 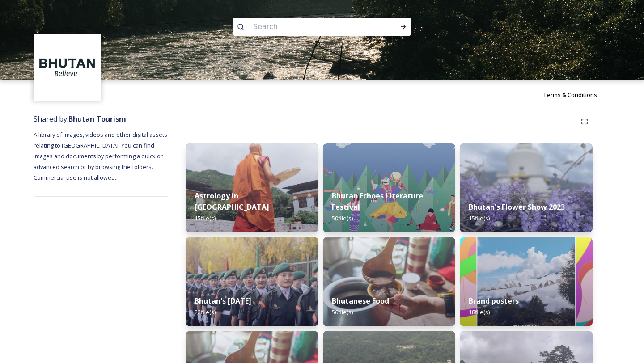 I want to click on span: 22 file(s), so click(x=205, y=312).